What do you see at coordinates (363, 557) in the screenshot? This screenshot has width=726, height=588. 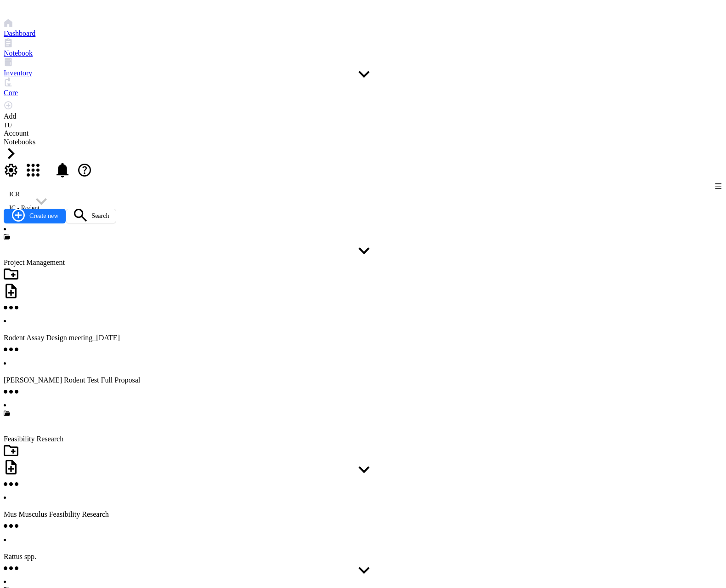 I see `div: Rattus spp.` at bounding box center [363, 557].